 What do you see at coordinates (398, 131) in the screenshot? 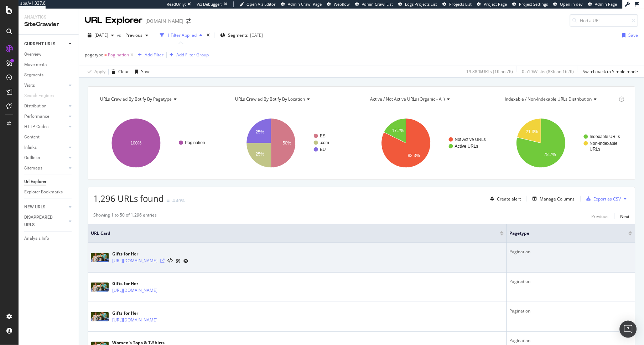
I see `text: 17.7%` at bounding box center [398, 131].